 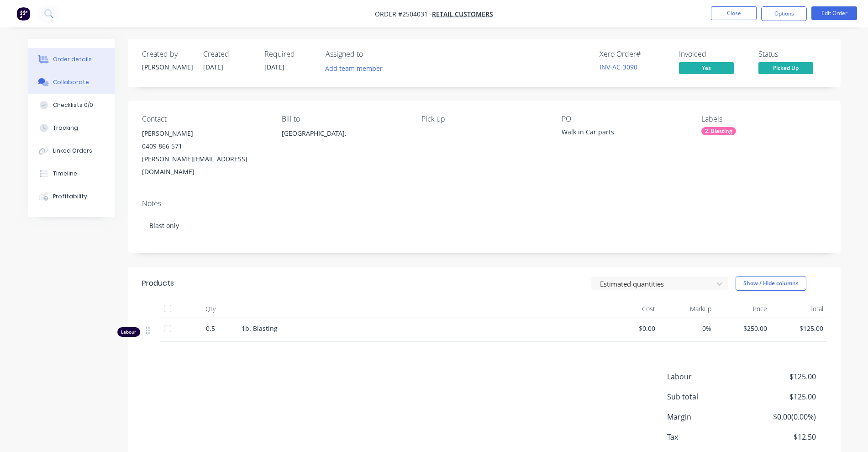 What do you see at coordinates (708, 437) in the screenshot?
I see `span: Tax` at bounding box center [708, 437].